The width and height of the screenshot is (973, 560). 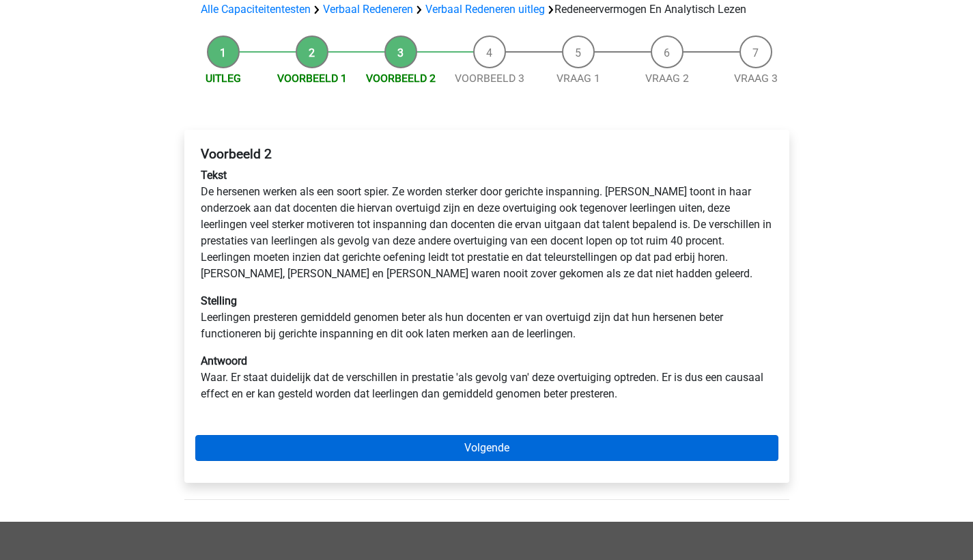 I want to click on a: Vraag 3, so click(x=756, y=78).